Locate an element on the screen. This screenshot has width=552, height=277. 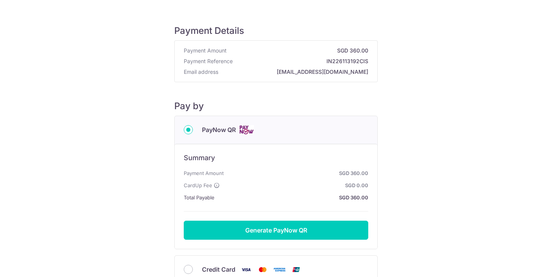
img: Mastercard is located at coordinates (263, 269).